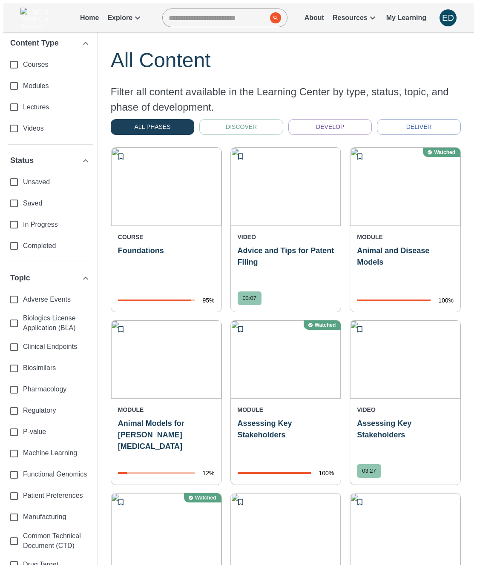 The height and width of the screenshot is (565, 477). I want to click on span: Lectures, so click(57, 107).